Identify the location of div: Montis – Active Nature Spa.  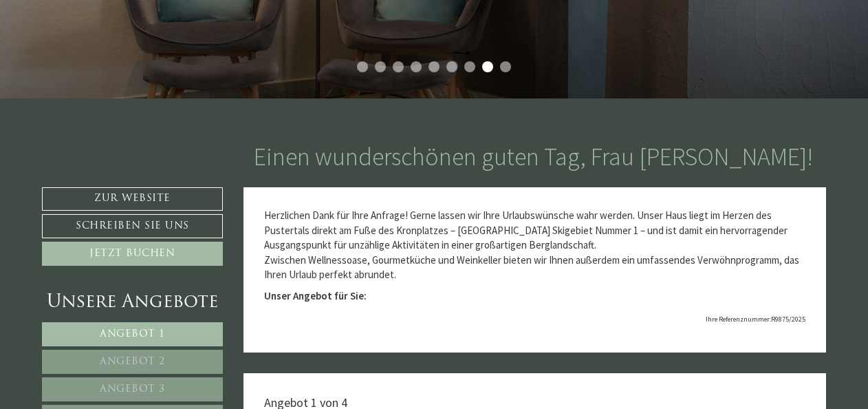
(108, 44).